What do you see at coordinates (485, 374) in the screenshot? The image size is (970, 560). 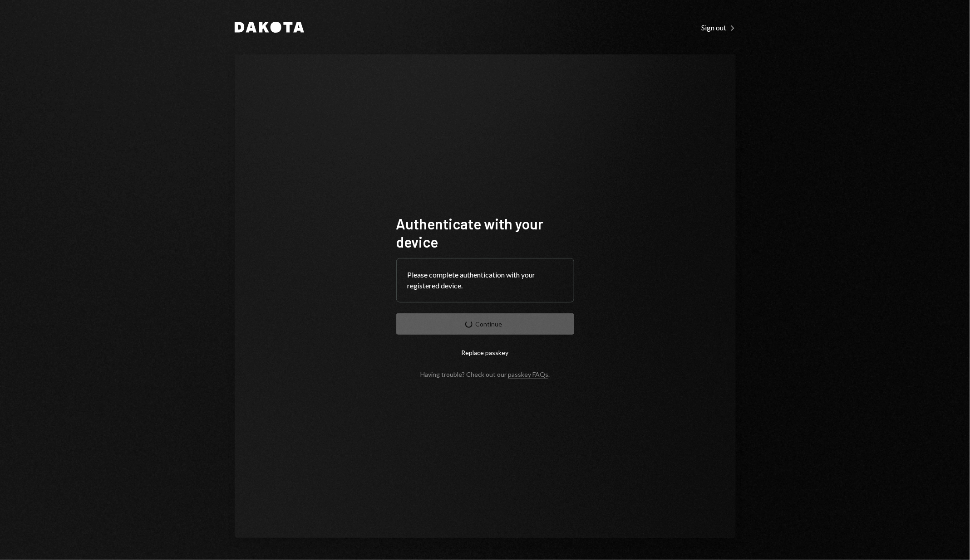 I see `div: Having trouble? Check out our .` at bounding box center [485, 374].